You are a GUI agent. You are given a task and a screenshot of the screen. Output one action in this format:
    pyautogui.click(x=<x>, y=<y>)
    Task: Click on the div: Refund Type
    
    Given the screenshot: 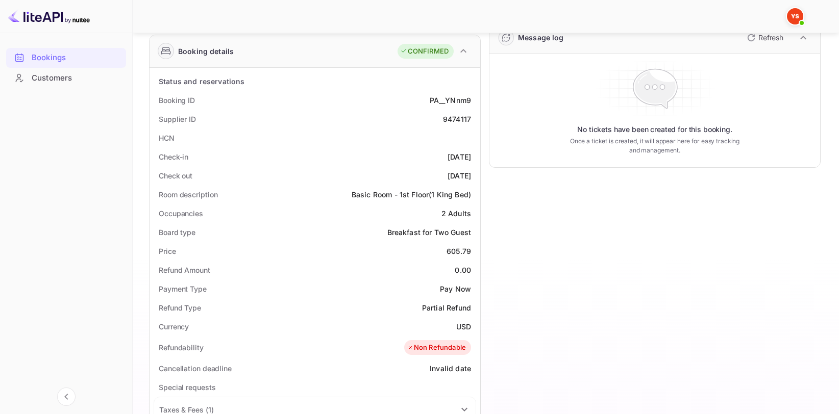 What is the action you would take?
    pyautogui.click(x=180, y=308)
    